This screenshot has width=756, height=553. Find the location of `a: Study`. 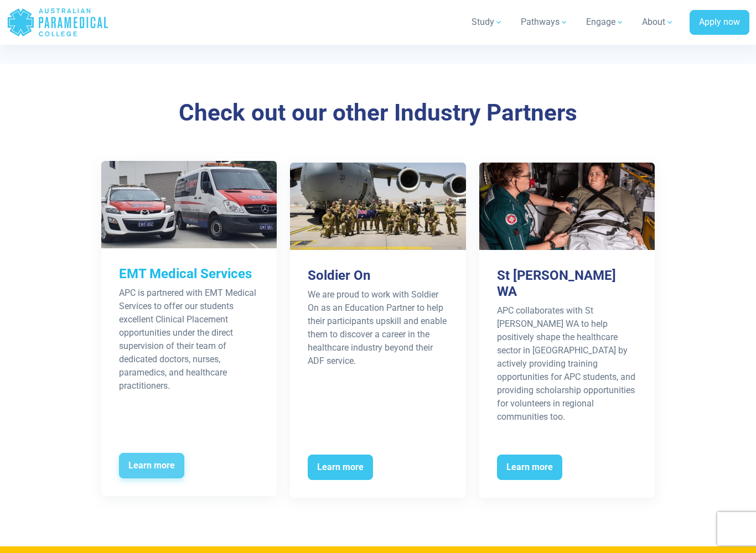

a: Study is located at coordinates (487, 22).